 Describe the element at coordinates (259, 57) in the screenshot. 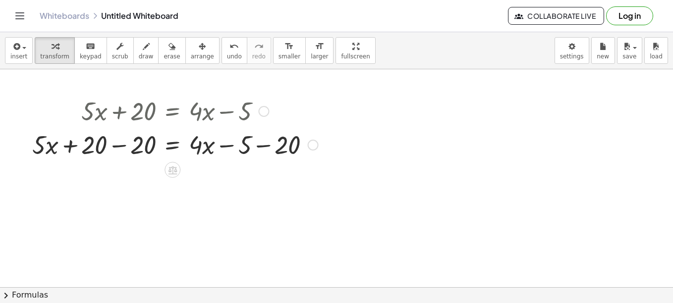

I see `span: redo` at that location.